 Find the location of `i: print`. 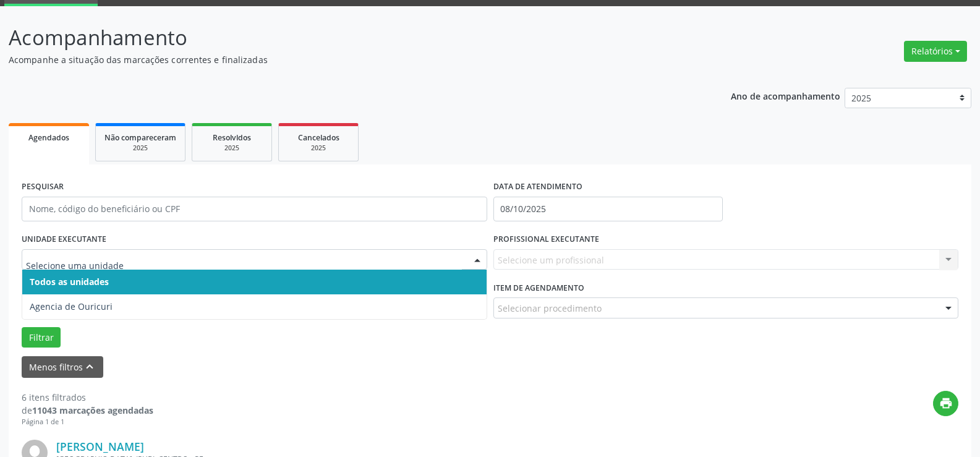

i: print is located at coordinates (946, 403).